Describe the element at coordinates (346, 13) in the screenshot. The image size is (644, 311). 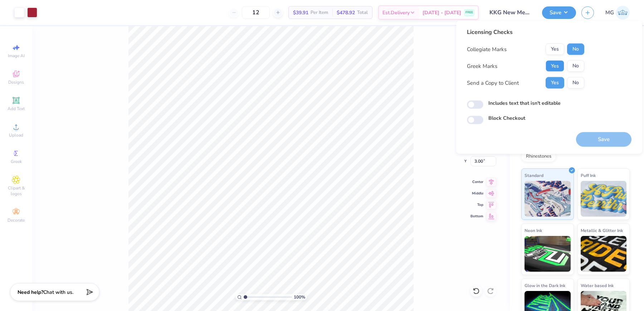
I see `span: $478.92` at that location.